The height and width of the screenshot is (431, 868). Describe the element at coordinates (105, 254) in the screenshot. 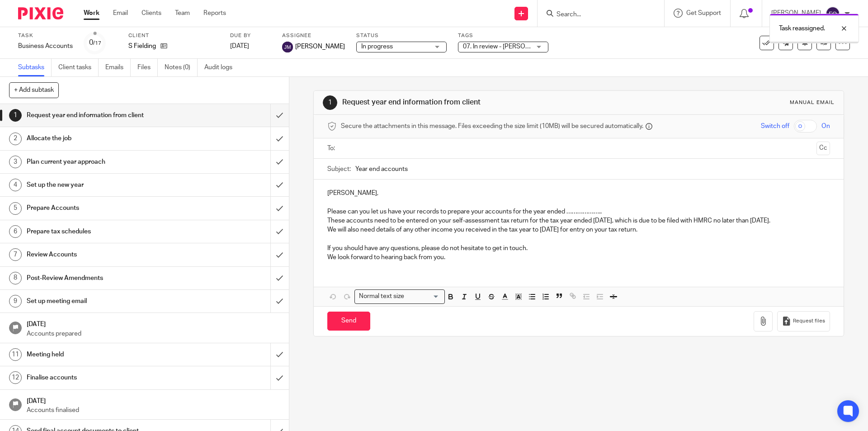

I see `h1: Review Accounts` at that location.